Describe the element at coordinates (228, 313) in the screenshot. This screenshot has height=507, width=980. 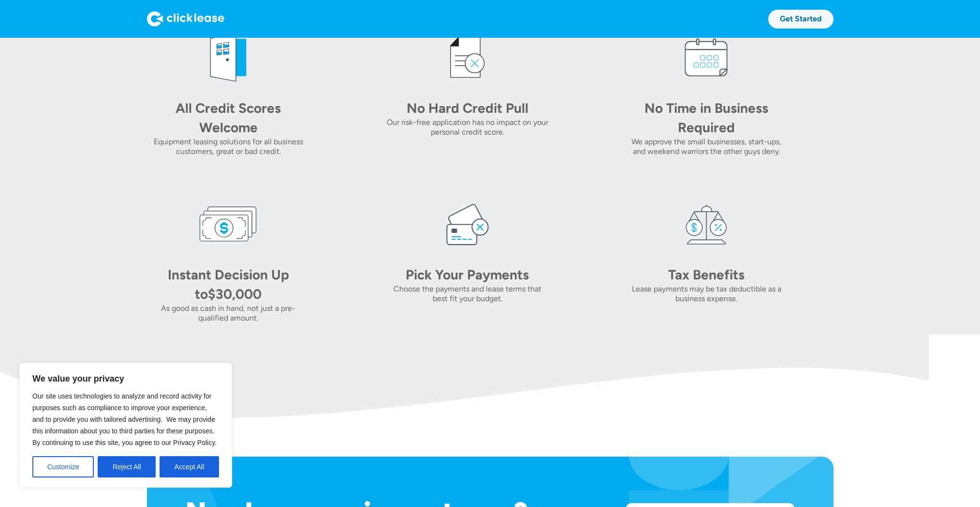
I see `div: As good as cash in hand, not just a pre-qualified amount.` at that location.